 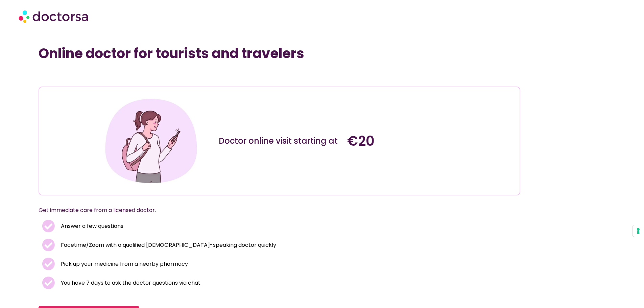 I want to click on span: You have 7 days to ask the doctor questions via chat., so click(x=130, y=283).